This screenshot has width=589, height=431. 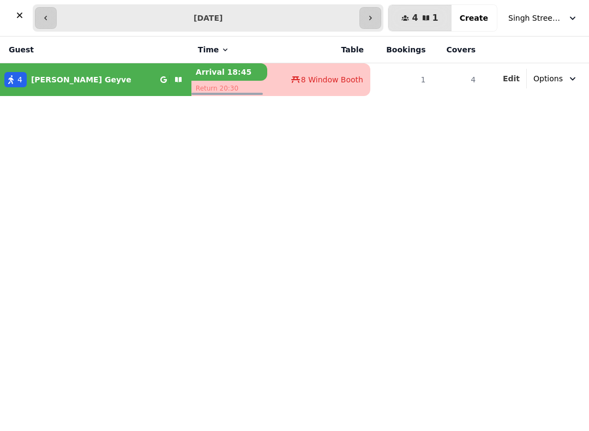 I want to click on td: 4, so click(x=458, y=80).